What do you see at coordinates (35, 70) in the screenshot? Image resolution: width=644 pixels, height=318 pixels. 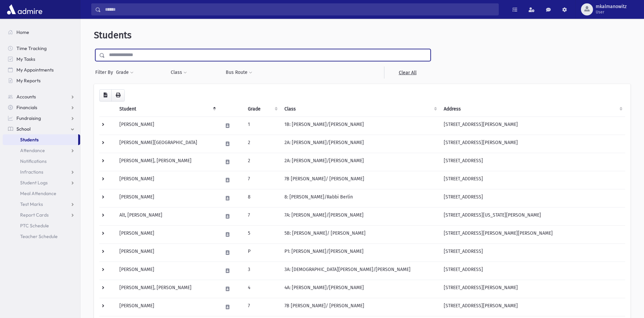 I see `span: My Appointments` at bounding box center [35, 70].